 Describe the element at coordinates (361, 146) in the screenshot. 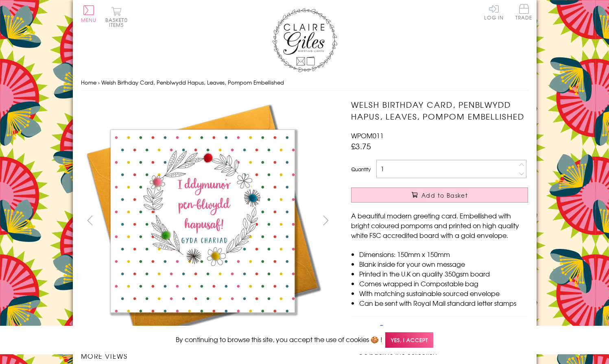

I see `span: £3.75` at that location.